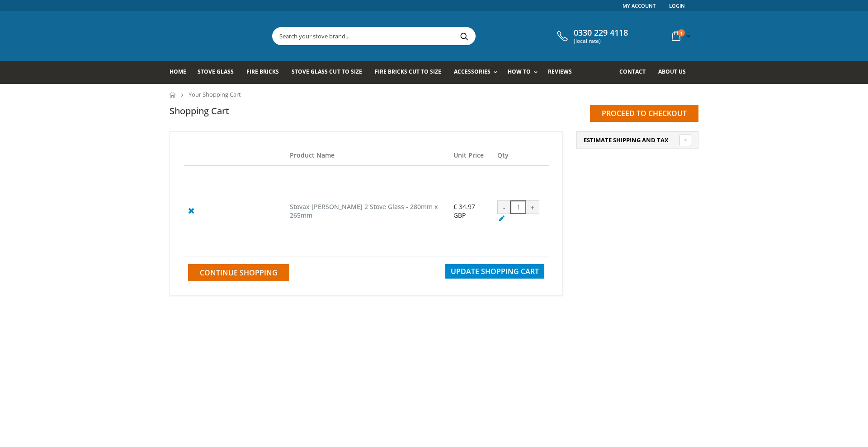 Image resolution: width=868 pixels, height=447 pixels. I want to click on a: Accessories, so click(478, 72).